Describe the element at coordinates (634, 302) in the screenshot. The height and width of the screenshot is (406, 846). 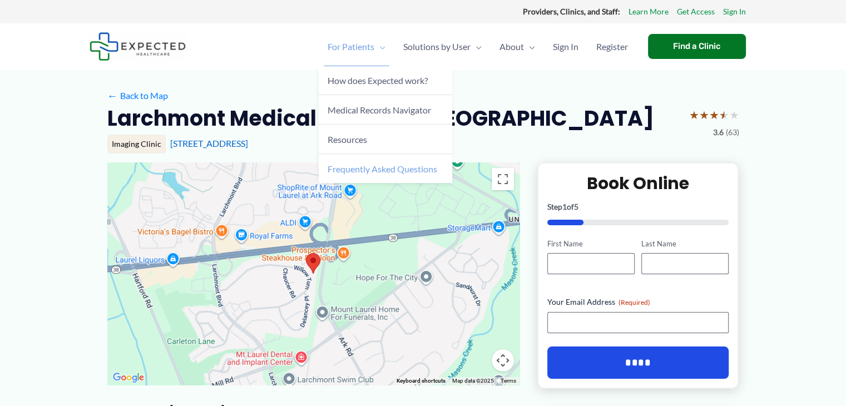
I see `span: (Required)` at that location.